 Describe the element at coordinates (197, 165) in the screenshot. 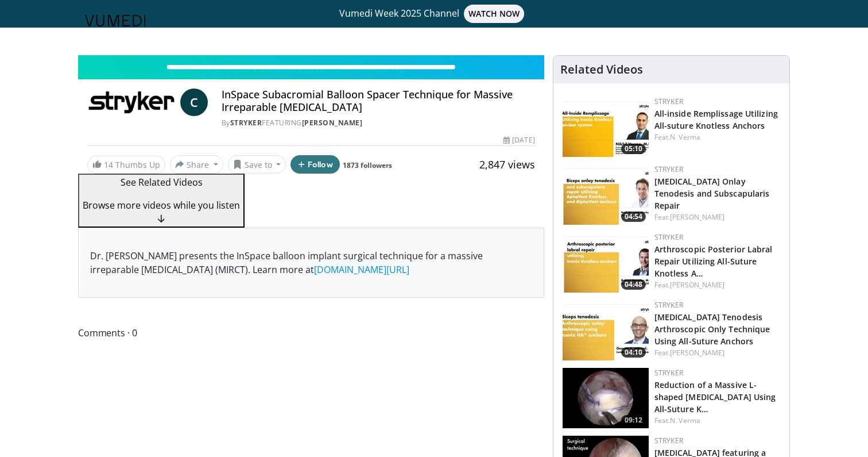

I see `button: Share` at that location.